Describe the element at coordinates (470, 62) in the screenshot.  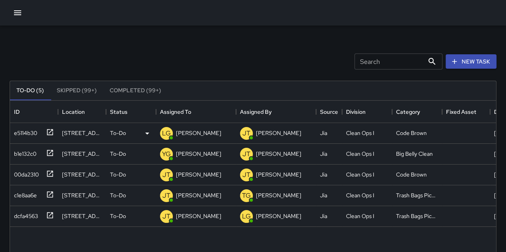
I see `button: New Task` at that location.